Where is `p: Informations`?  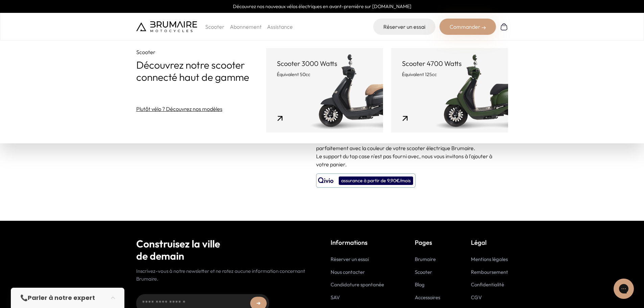
p: Informations is located at coordinates (357, 242).